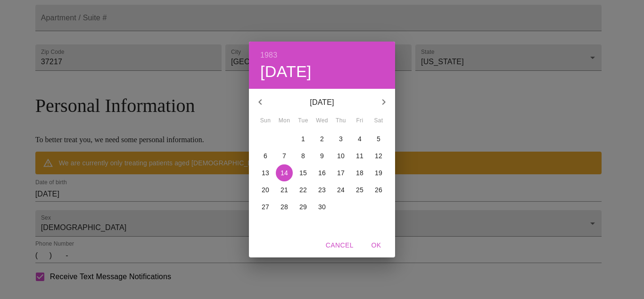 The image size is (644, 299). Describe the element at coordinates (376, 245) in the screenshot. I see `span: OK` at that location.